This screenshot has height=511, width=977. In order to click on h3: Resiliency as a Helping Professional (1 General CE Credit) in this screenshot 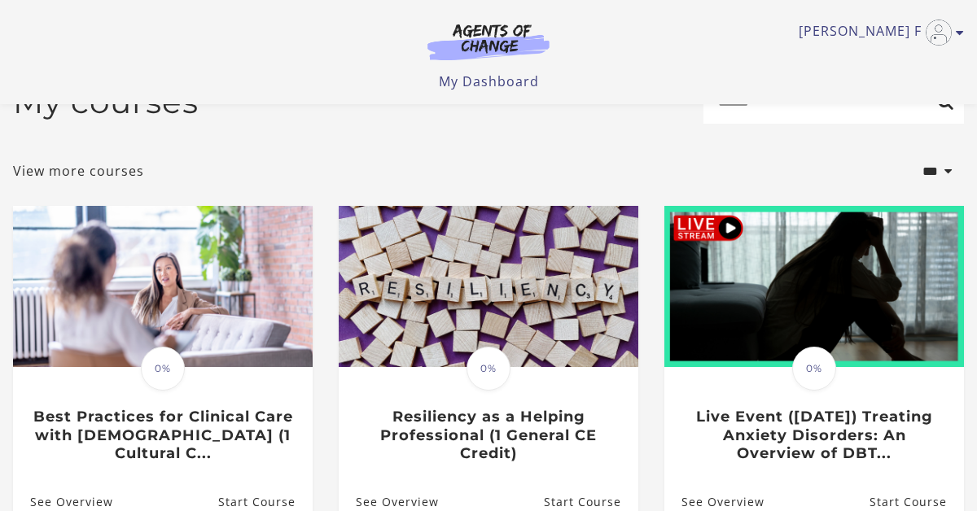, I will do `click(488, 435)`.